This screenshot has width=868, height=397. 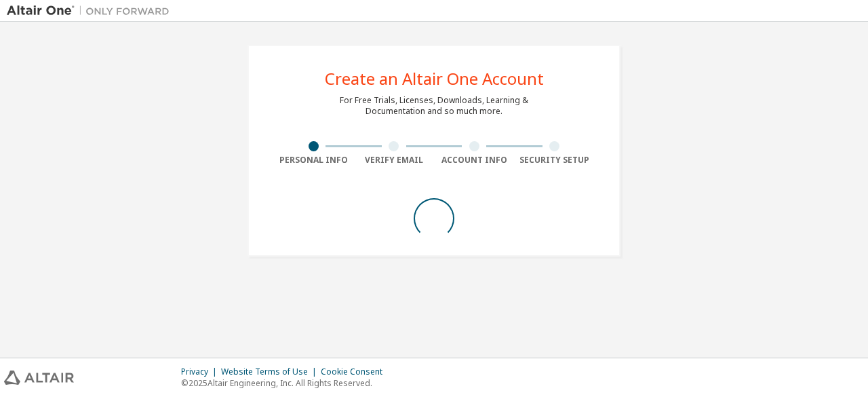 What do you see at coordinates (434, 79) in the screenshot?
I see `div: Create an Altair One Account` at bounding box center [434, 79].